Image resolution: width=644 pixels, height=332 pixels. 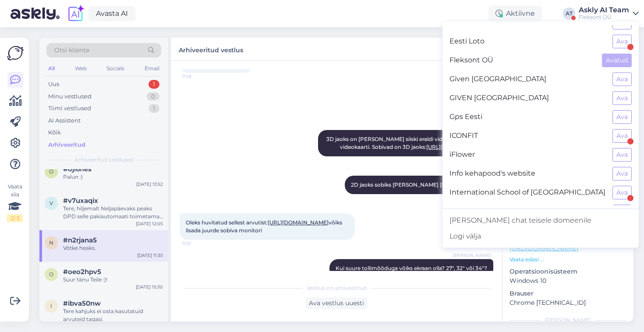 I want to click on div: 0, so click(x=153, y=97).